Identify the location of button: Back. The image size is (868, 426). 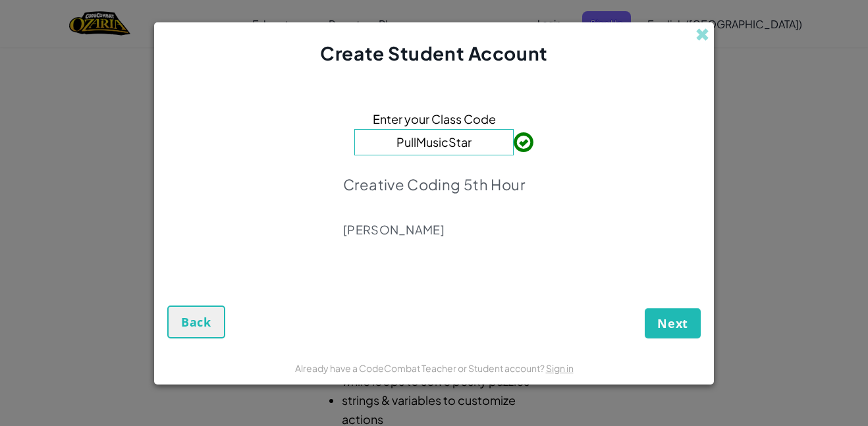
(196, 322).